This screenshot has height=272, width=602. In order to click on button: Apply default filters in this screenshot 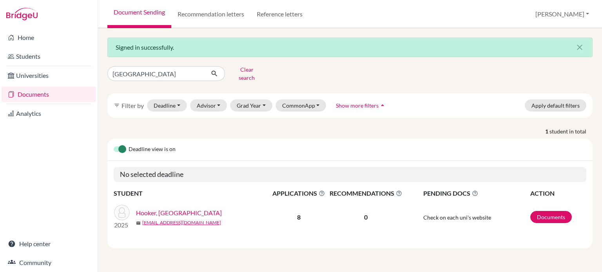, I will do `click(555, 105)`.